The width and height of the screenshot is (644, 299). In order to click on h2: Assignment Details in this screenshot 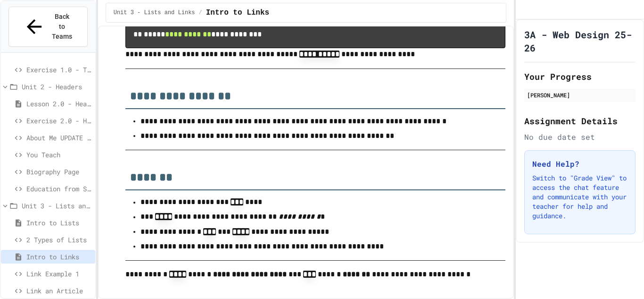, I will do `click(580, 121)`.